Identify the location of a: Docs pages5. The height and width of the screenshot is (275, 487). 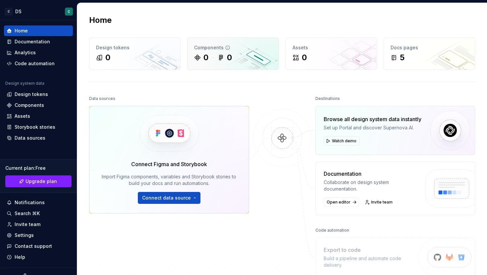
(429, 54).